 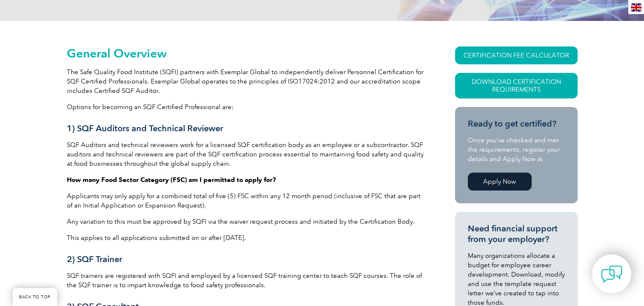 I want to click on a: CERTIFICATION FEE CALCULATOR, so click(x=516, y=55).